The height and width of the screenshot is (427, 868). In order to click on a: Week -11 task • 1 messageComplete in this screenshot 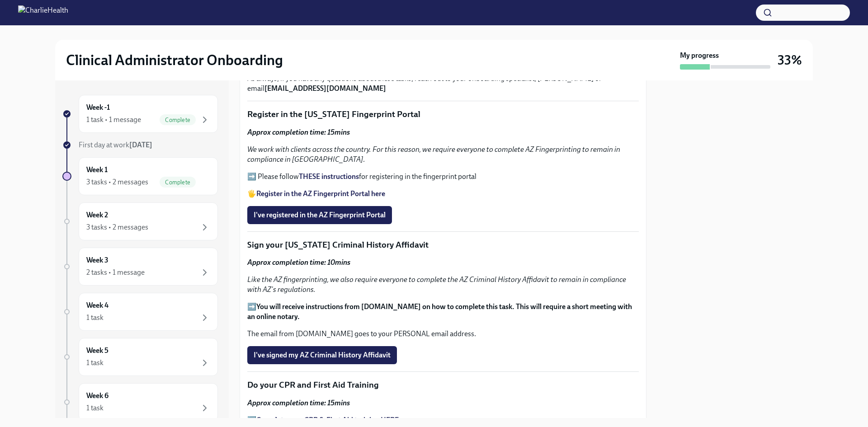, I will do `click(140, 114)`.